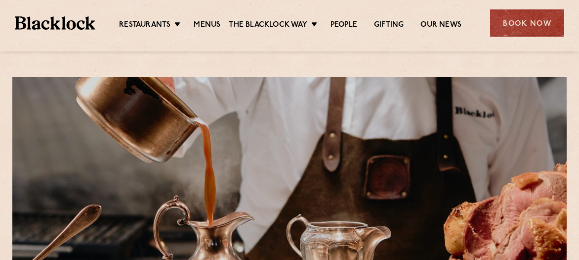 The image size is (579, 260). What do you see at coordinates (207, 26) in the screenshot?
I see `a: Menus` at bounding box center [207, 26].